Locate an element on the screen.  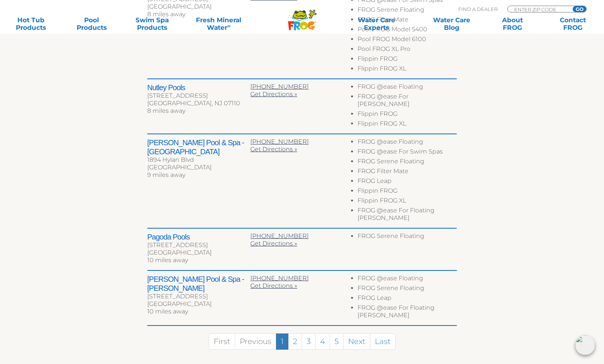
a: 5 is located at coordinates (337, 342).